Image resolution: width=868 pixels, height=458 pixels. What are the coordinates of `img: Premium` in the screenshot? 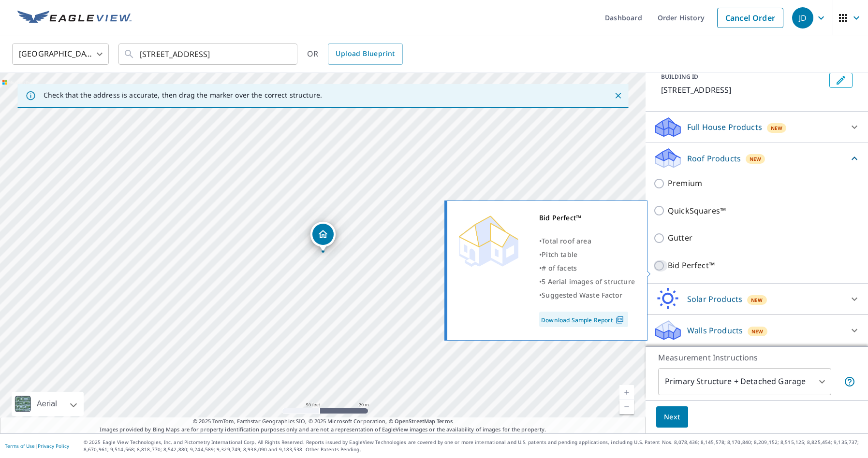 It's located at (489, 240).